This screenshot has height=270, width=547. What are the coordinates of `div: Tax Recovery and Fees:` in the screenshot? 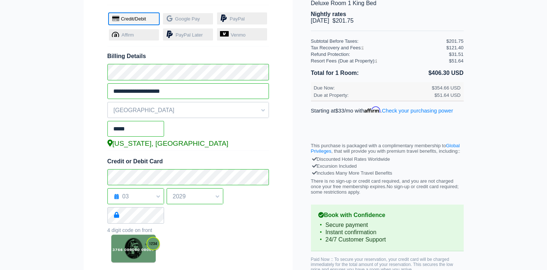 It's located at (379, 48).